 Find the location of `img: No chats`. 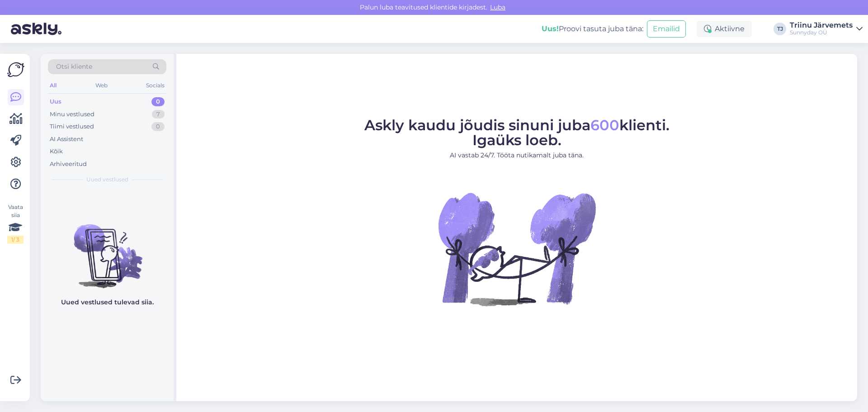

img: No chats is located at coordinates (107, 249).